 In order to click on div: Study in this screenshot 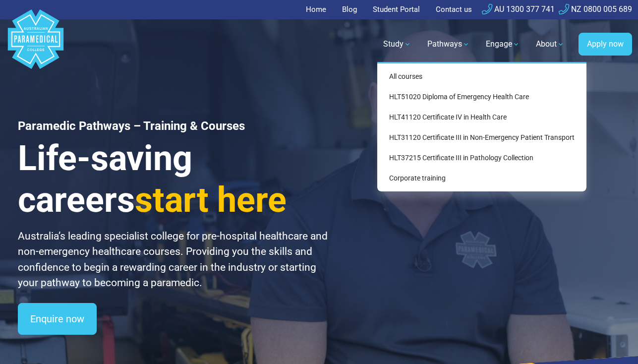, I will do `click(482, 127)`.